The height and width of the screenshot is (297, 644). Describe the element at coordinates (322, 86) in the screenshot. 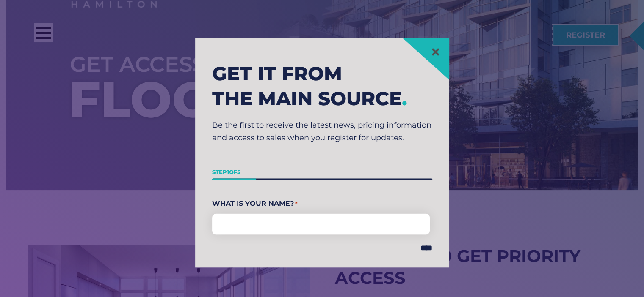

I see `h2: Get it from the main source` at that location.